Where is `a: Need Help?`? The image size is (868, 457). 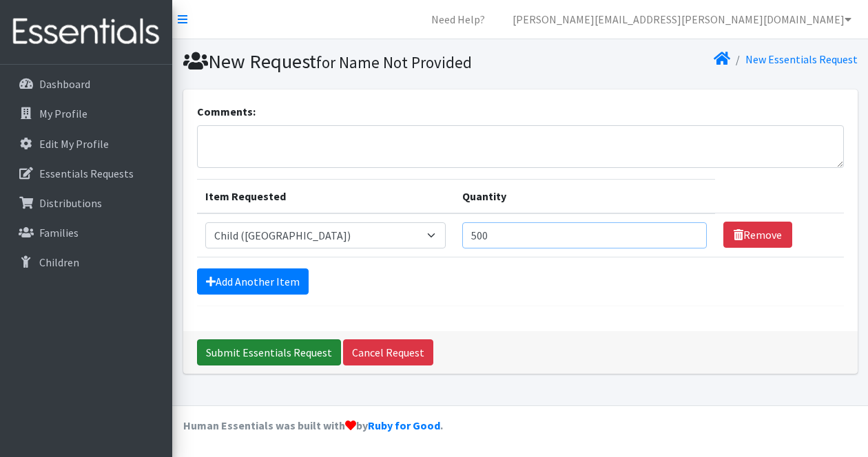 a: Need Help? is located at coordinates (458, 19).